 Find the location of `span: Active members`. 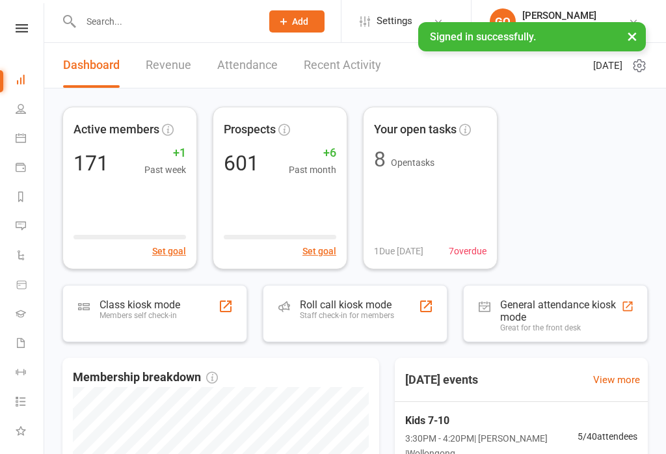

span: Active members is located at coordinates (116, 129).